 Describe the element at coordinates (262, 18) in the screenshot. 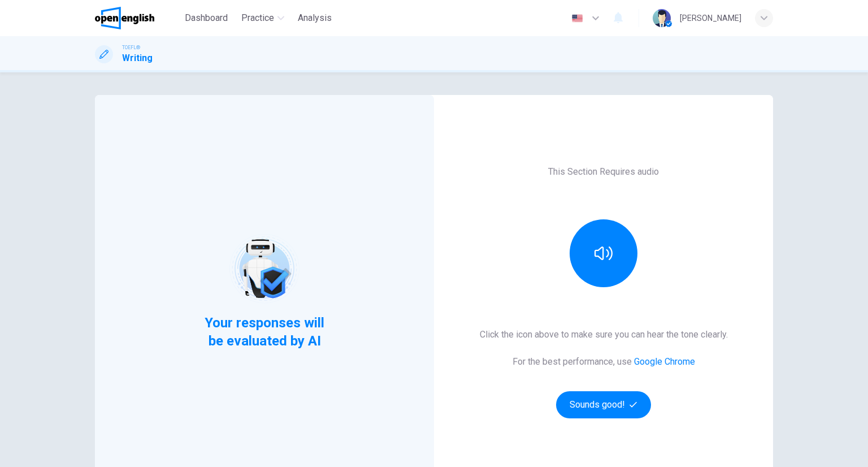

I see `button: Practice` at that location.